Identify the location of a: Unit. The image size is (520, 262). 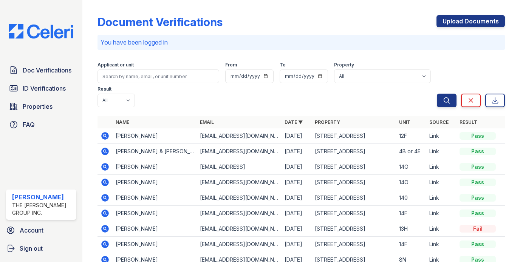
(405, 122).